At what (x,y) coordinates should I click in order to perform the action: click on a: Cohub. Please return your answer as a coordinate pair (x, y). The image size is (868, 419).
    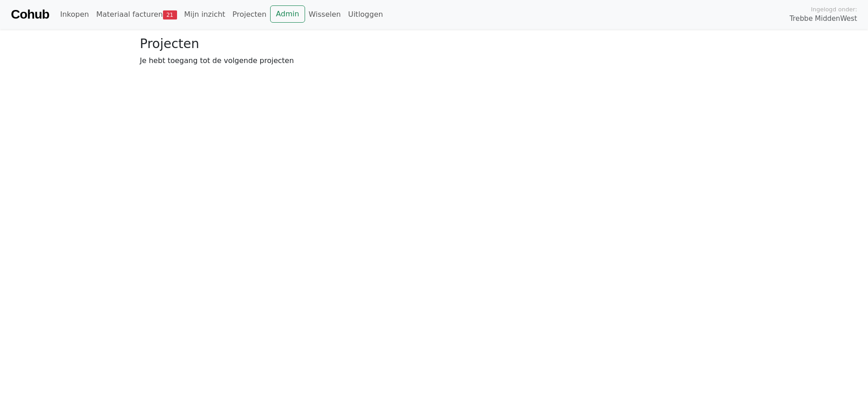
    Looking at the image, I should click on (30, 15).